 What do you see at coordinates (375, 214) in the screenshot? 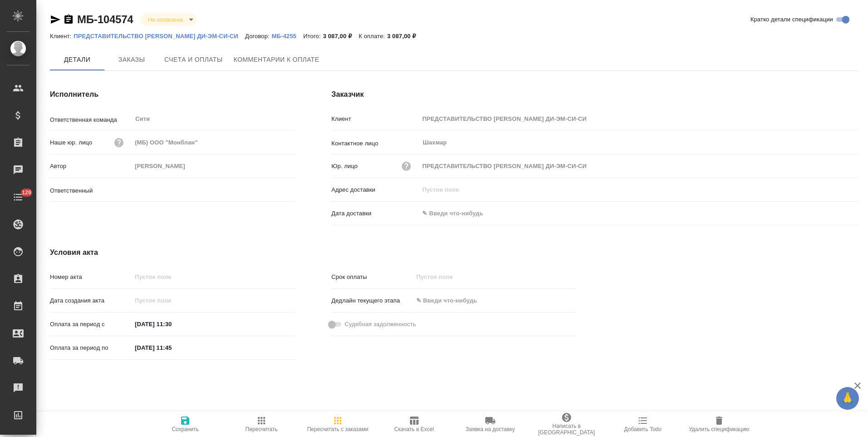
I see `p: Дата доставки` at bounding box center [375, 214].